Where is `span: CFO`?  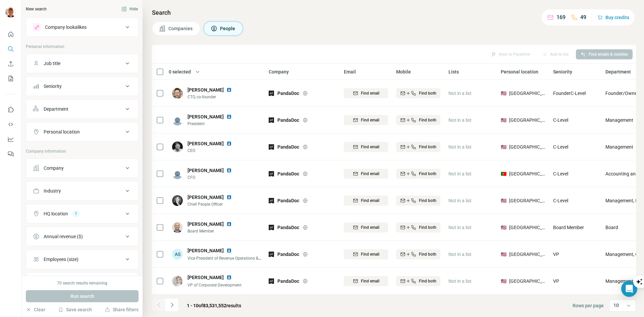
span: CFO is located at coordinates (214, 178).